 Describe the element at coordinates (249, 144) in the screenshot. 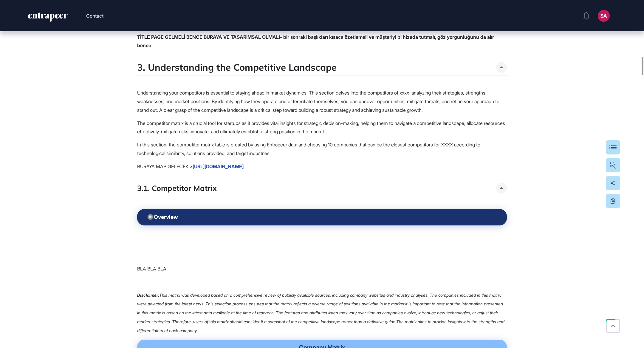

I see `span: competitor matrix table is created by using Entrapeer data and choosi` at that location.